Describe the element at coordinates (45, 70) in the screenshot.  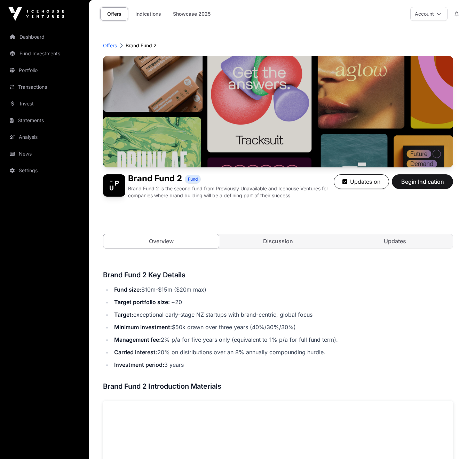
I see `a: Portfolio` at that location.